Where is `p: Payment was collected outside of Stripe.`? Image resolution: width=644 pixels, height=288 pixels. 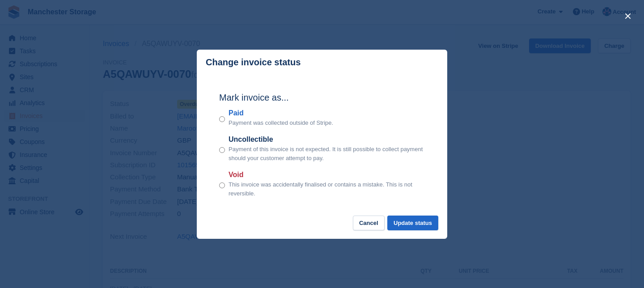
p: Payment was collected outside of Stripe. is located at coordinates (281, 123).